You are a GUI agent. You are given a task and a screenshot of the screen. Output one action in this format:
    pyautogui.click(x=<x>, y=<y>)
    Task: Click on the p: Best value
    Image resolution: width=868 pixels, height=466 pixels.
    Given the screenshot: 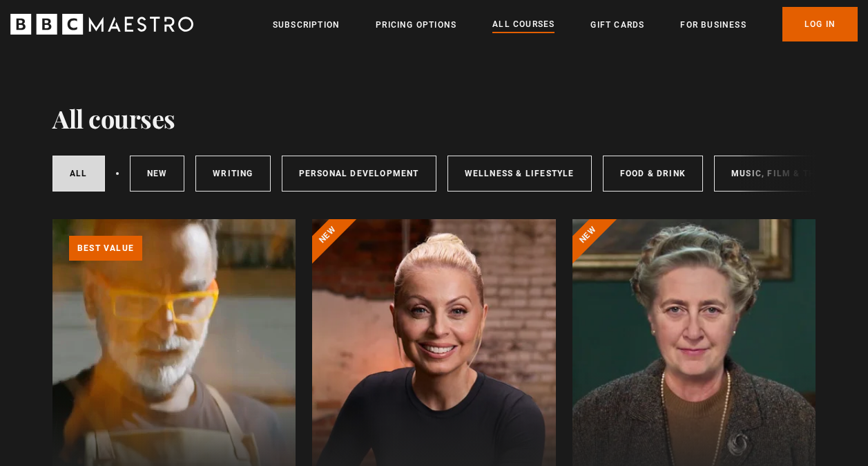 What is the action you would take?
    pyautogui.click(x=106, y=248)
    